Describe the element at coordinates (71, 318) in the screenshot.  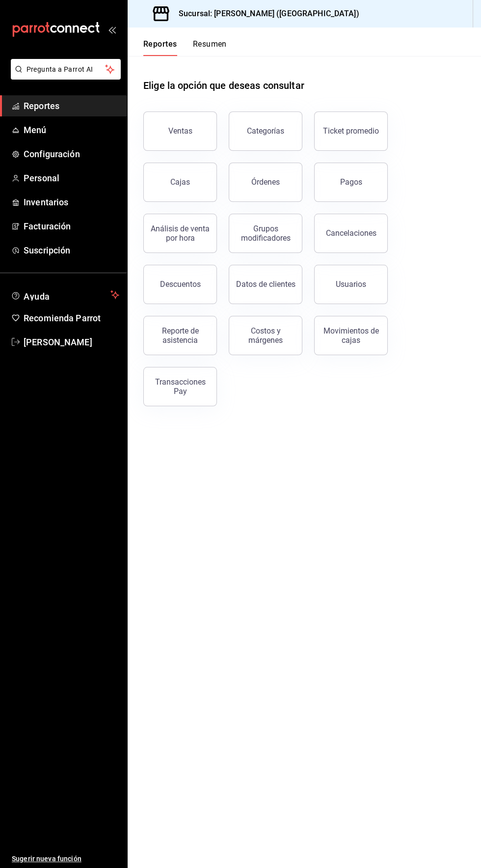
I see `span: Recomienda Parrot` at that location.